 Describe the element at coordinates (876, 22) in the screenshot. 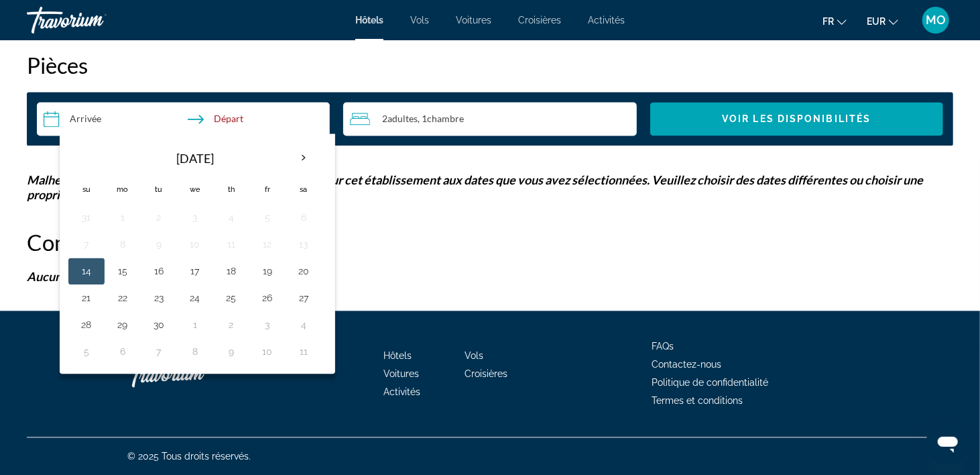

I see `span: EUR` at that location.